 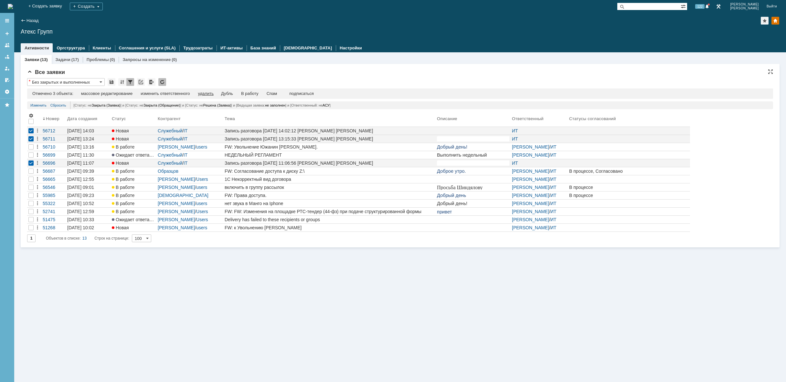 What do you see at coordinates (198, 48) in the screenshot?
I see `a: Трудозатраты` at bounding box center [198, 48].